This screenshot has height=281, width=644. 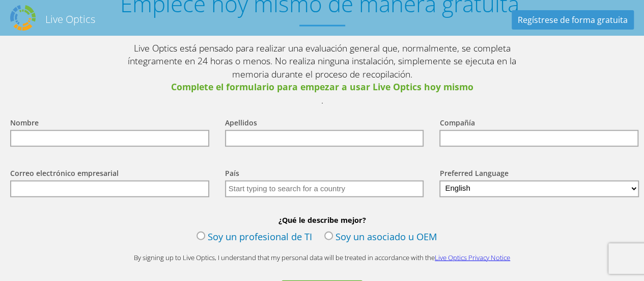 I want to click on label: Compañía, so click(x=457, y=124).